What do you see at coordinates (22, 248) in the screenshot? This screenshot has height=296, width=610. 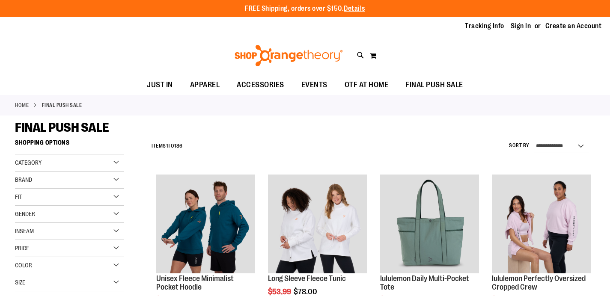 I see `span: Price` at bounding box center [22, 248].